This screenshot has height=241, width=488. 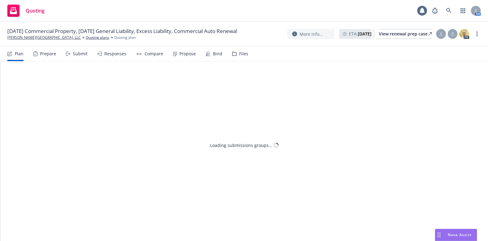 What do you see at coordinates (241, 145) in the screenshot?
I see `div: Loading submissions groups...` at bounding box center [241, 145].